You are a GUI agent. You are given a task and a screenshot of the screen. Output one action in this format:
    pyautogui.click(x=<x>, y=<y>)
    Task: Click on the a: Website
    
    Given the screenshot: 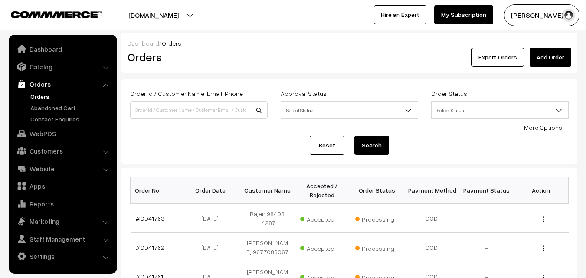 What is the action you would take?
    pyautogui.click(x=62, y=169)
    